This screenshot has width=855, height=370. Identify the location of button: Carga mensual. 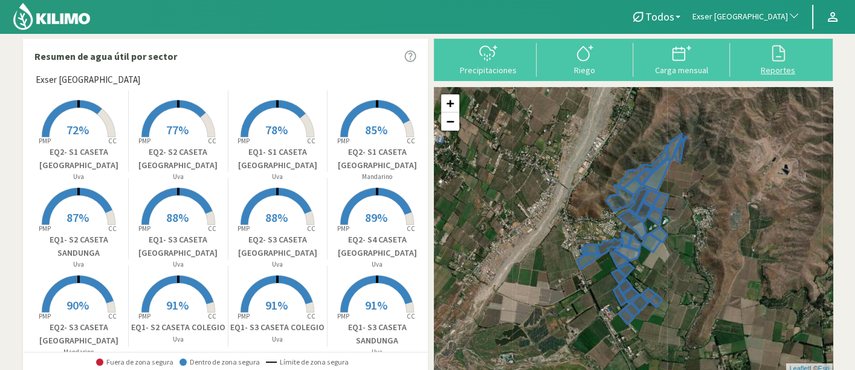
(681, 59).